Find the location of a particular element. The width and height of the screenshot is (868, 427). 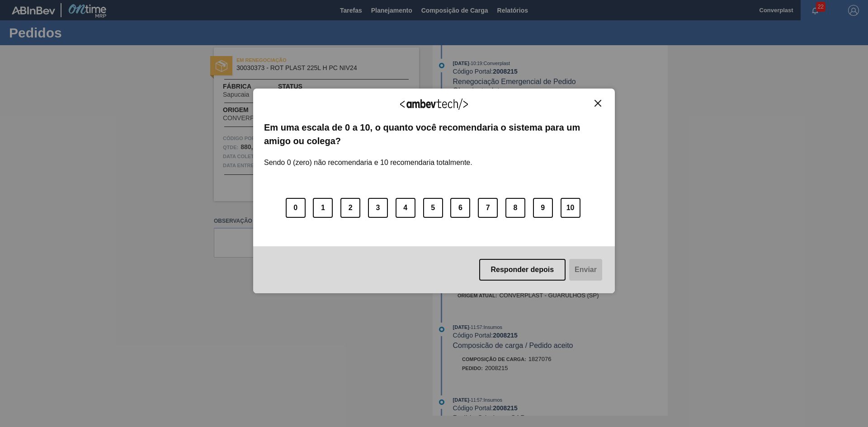

button: 8 is located at coordinates (515, 208).